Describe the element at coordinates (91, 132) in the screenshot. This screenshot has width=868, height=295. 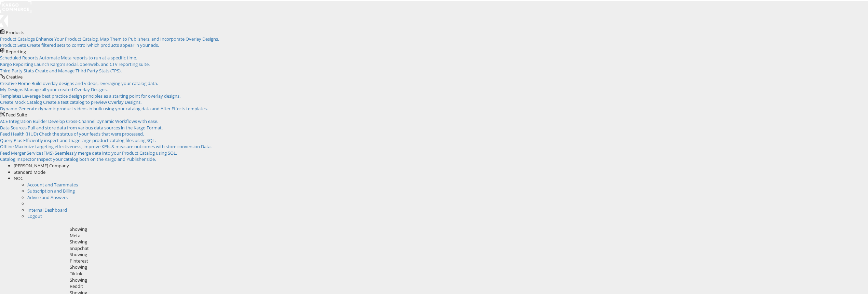
I see `span: Check the status of your feeds that were processed.` at that location.